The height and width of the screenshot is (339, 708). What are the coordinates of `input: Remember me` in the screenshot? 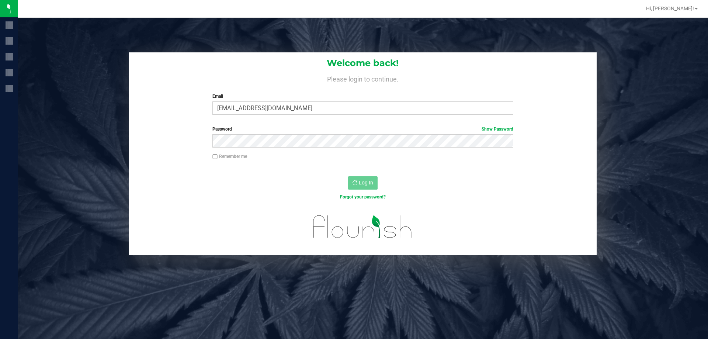 It's located at (215, 157).